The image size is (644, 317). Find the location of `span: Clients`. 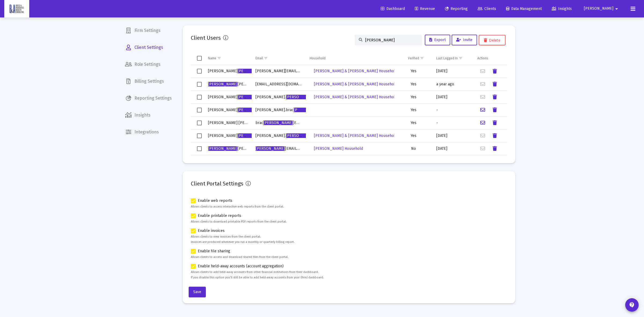

span: Clients is located at coordinates (487, 9).